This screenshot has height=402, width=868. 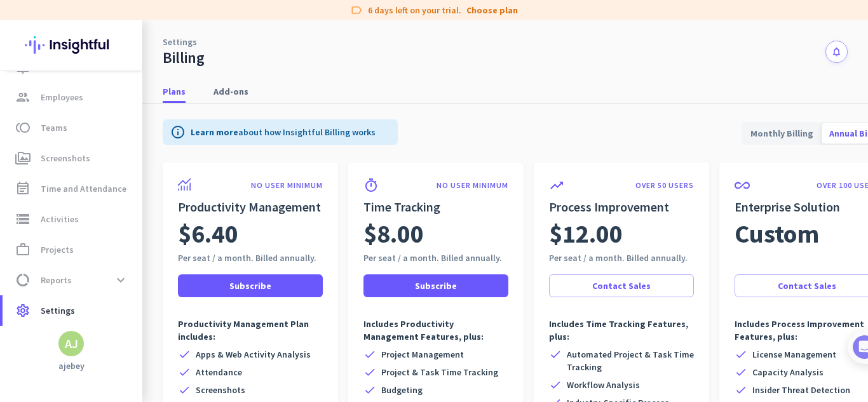 I want to click on i: toll, so click(x=23, y=128).